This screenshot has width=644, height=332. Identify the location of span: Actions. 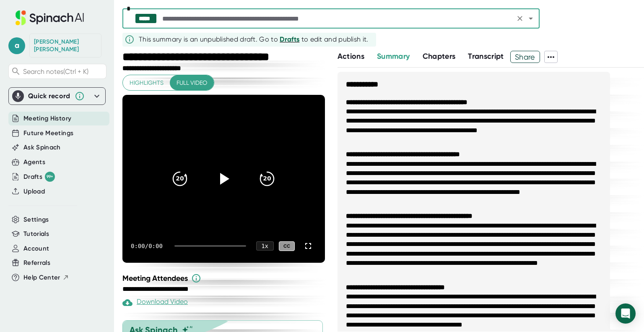
(351, 56).